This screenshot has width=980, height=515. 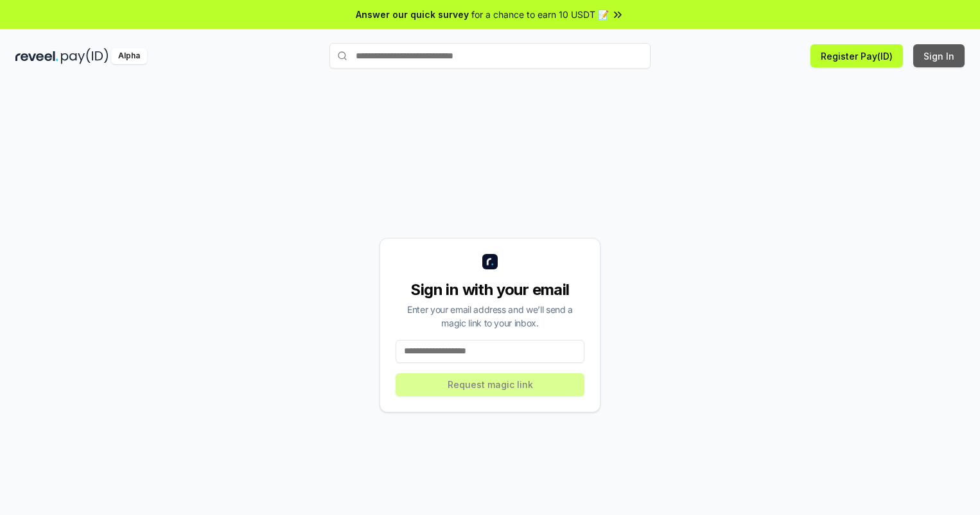 What do you see at coordinates (490, 262) in the screenshot?
I see `img: logo_small` at bounding box center [490, 262].